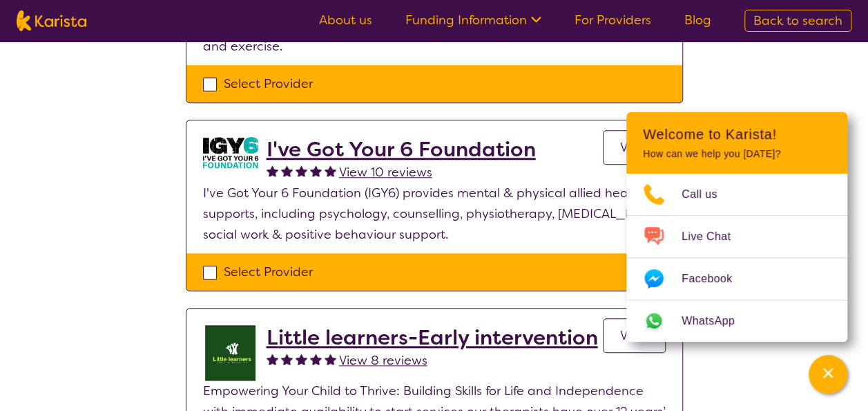 The image size is (868, 411). I want to click on img: f55hkdaos5cvjyfbzwno.jpg, so click(231, 352).